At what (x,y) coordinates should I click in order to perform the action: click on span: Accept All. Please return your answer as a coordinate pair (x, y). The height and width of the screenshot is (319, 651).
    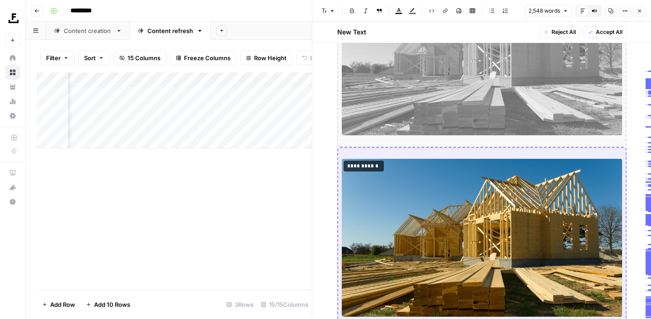
    Looking at the image, I should click on (609, 32).